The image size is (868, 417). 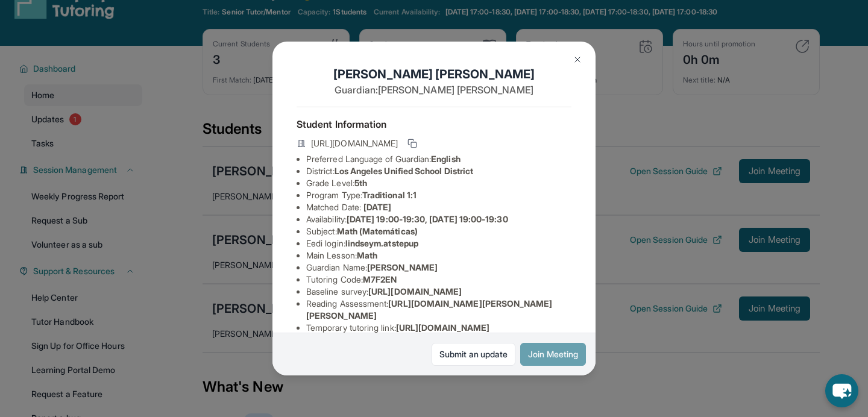 I want to click on li: Baseline survey :, so click(x=439, y=291).